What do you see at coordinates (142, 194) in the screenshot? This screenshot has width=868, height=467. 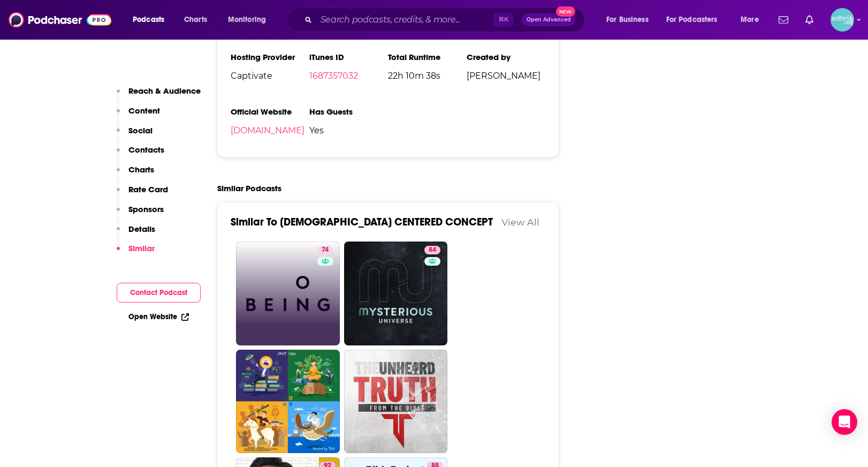 I see `button: Rate Card` at bounding box center [142, 194].